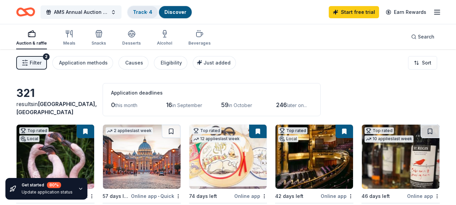  I want to click on button: Track· 4Discover, so click(160, 12).